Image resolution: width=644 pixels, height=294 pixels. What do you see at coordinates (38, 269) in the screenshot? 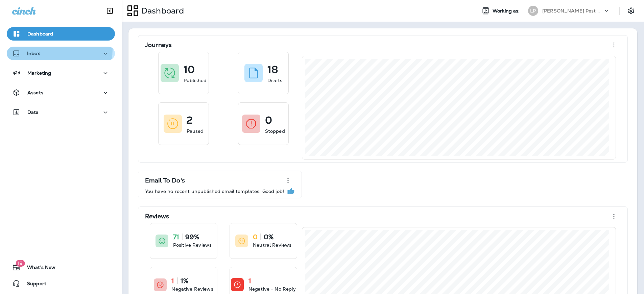
I see `span: What's New` at bounding box center [38, 269].